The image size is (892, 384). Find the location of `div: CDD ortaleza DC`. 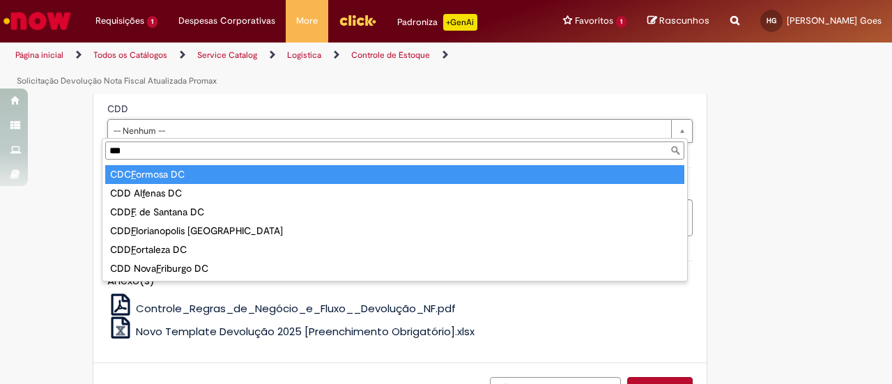

div: CDD ortaleza DC is located at coordinates (394, 249).